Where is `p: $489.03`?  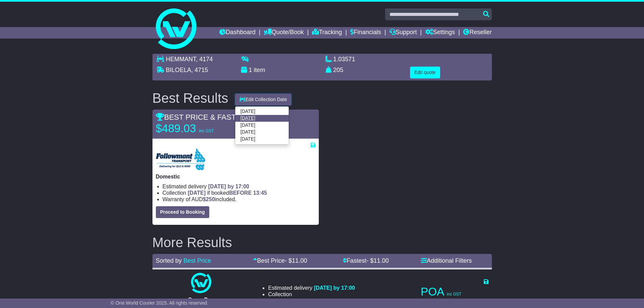 p: $489.03 is located at coordinates (198, 128).